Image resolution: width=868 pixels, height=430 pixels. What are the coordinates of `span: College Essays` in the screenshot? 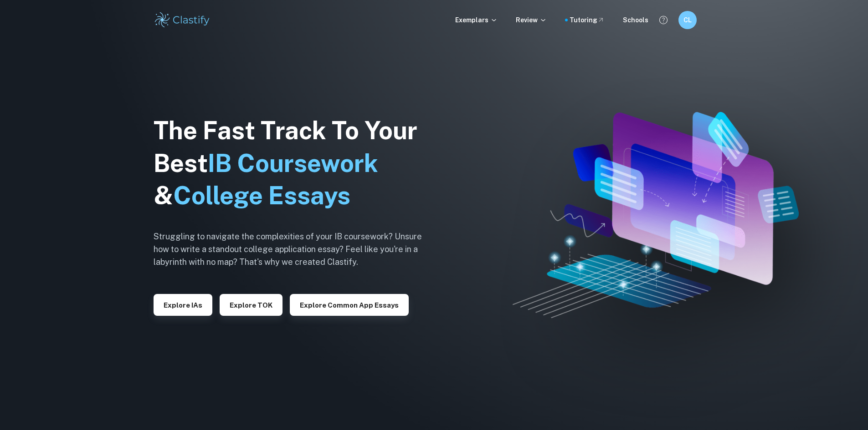 It's located at (261, 196).